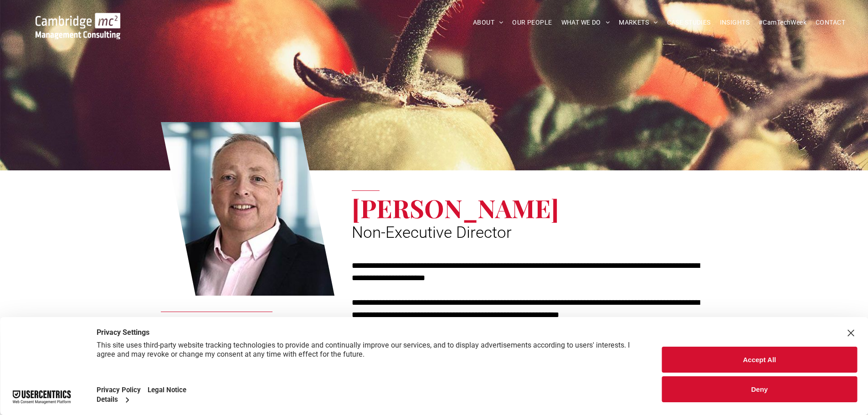 Image resolution: width=868 pixels, height=415 pixels. What do you see at coordinates (488, 22) in the screenshot?
I see `a: ABOUT` at bounding box center [488, 22].